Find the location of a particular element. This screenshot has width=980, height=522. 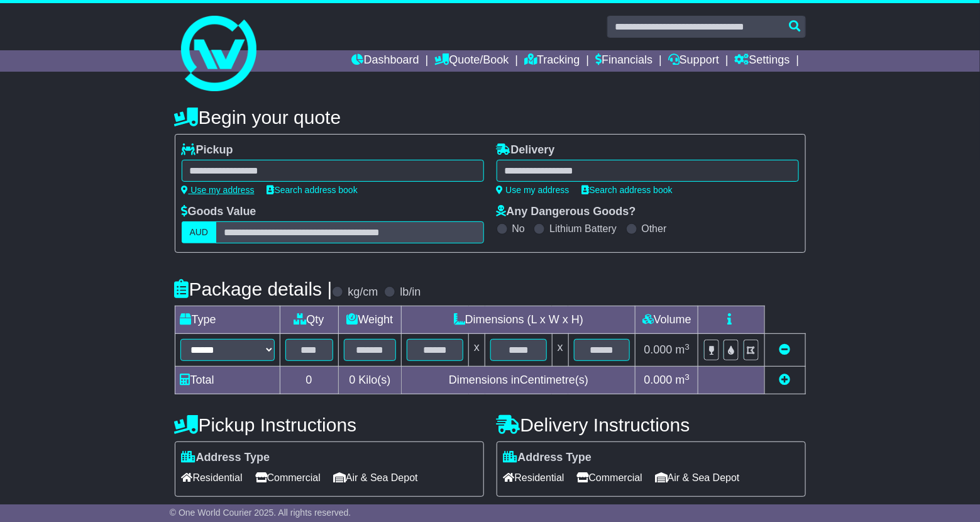

a: Dashboard is located at coordinates (386, 61).